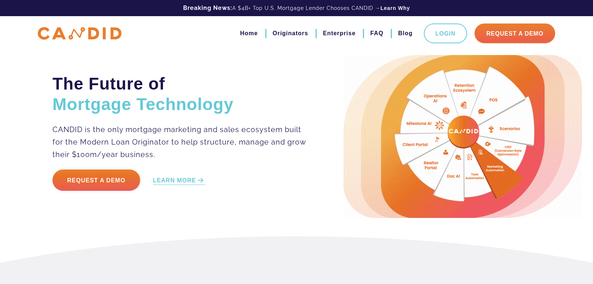  I want to click on a: Blog, so click(406, 33).